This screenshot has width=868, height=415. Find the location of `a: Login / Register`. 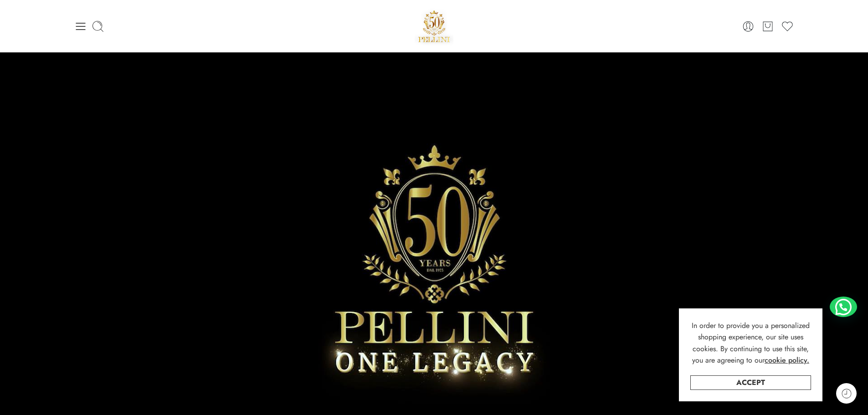

a: Login / Register is located at coordinates (748, 26).